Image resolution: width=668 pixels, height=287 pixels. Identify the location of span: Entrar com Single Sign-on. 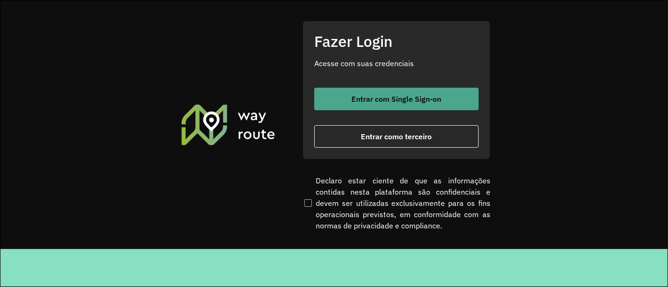
(396, 99).